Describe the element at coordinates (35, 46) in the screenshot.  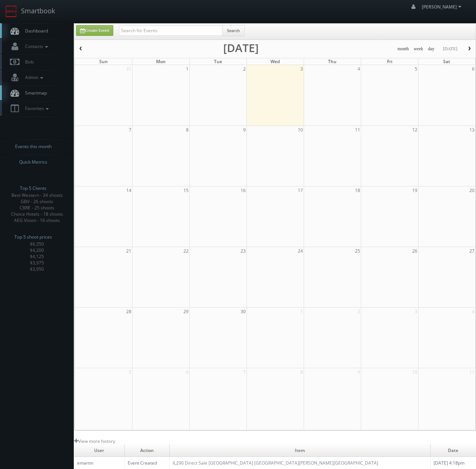
I see `span: Contacts` at that location.